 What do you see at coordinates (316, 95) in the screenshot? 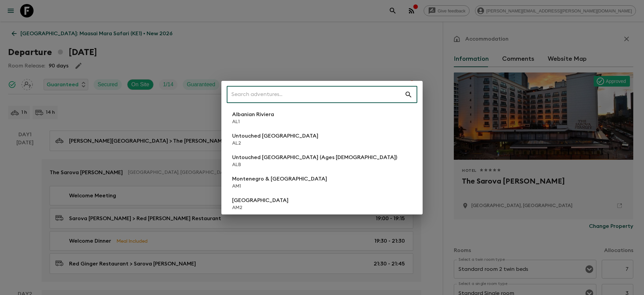
I see `input: Search adventures...` at bounding box center [316, 95].